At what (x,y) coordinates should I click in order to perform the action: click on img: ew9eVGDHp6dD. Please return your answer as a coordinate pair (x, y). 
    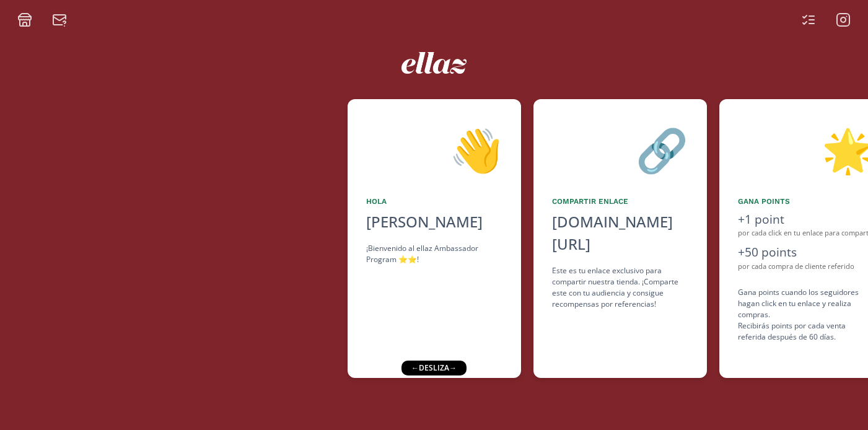
    Looking at the image, I should click on (434, 62).